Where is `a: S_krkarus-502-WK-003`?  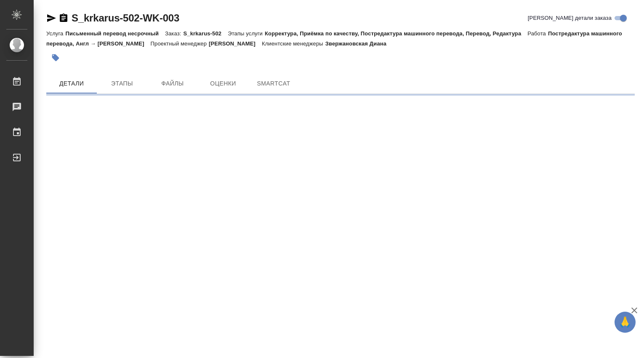 a: S_krkarus-502-WK-003 is located at coordinates (126, 18).